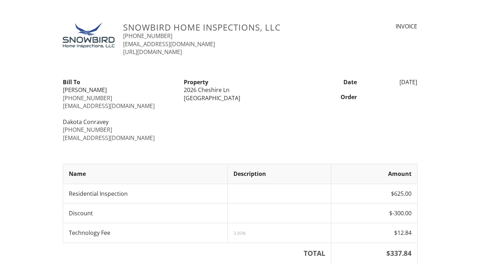 The width and height of the screenshot is (480, 264). I want to click on strong: Bill To, so click(71, 82).